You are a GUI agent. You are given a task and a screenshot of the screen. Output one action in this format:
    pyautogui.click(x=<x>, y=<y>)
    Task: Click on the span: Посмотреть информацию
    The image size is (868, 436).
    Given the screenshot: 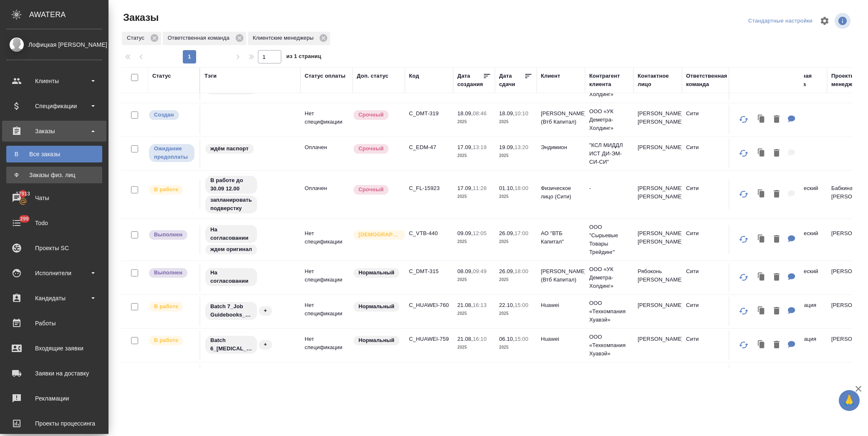 What is the action you would take?
    pyautogui.click(x=843, y=21)
    